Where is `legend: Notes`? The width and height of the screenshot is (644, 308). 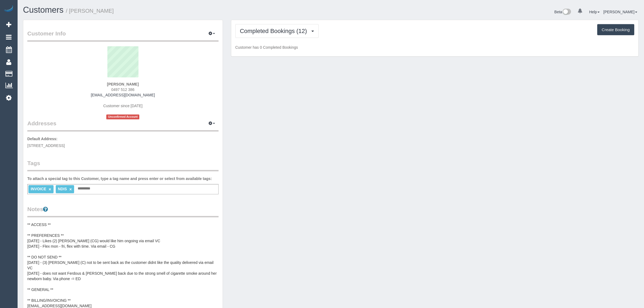 legend: Notes is located at coordinates (122, 211).